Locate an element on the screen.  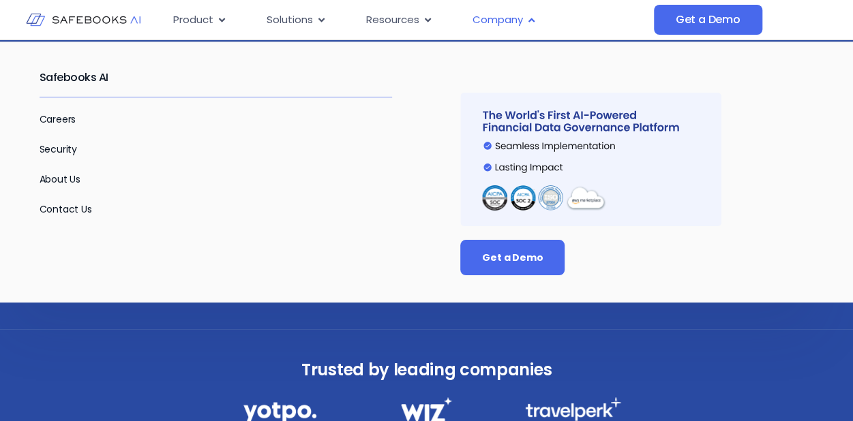
nav: Menu is located at coordinates (408, 20).